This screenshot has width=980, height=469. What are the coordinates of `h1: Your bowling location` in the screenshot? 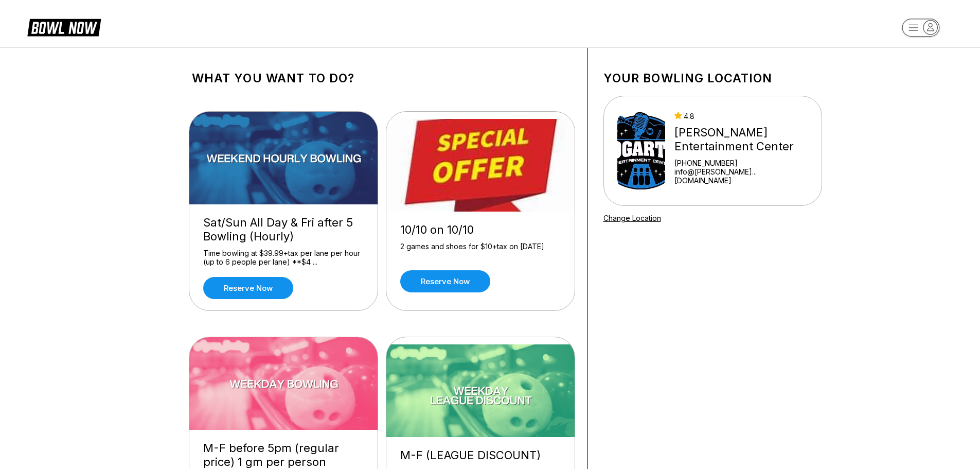 It's located at (712, 78).